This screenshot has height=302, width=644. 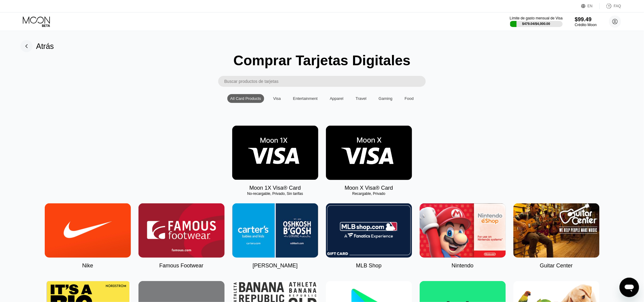 I want to click on div: Límite de gasto mensual de Visa, so click(x=536, y=19).